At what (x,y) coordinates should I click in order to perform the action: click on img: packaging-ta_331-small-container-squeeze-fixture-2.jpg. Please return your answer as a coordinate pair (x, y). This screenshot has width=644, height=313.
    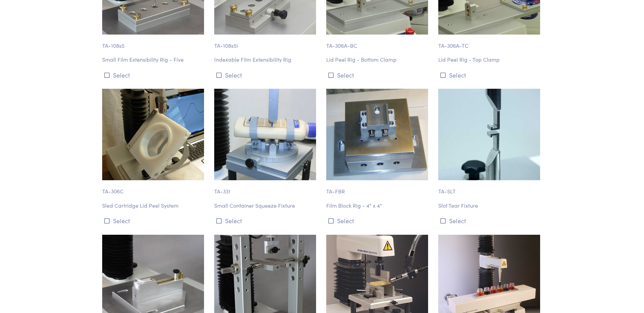
    Looking at the image, I should click on (265, 135).